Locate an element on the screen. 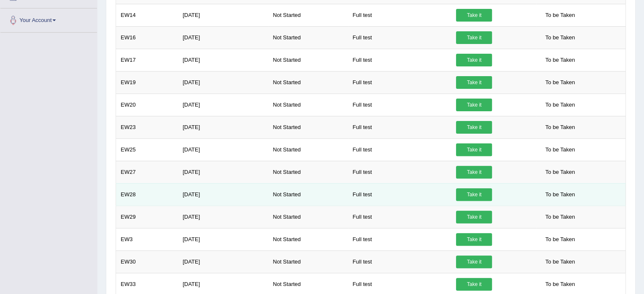  td: EW14 is located at coordinates (147, 15).